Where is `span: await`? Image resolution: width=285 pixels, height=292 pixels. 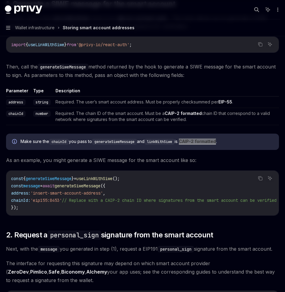 span: await is located at coordinates (49, 186).